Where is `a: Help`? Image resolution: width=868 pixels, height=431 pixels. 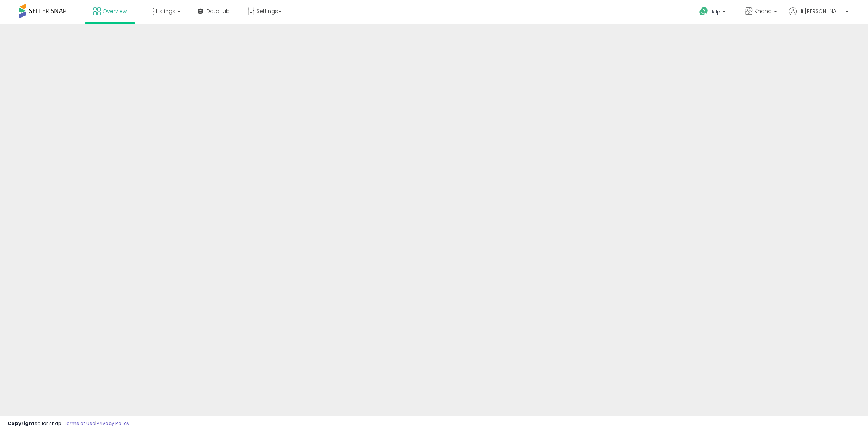 a: Help is located at coordinates (713, 13).